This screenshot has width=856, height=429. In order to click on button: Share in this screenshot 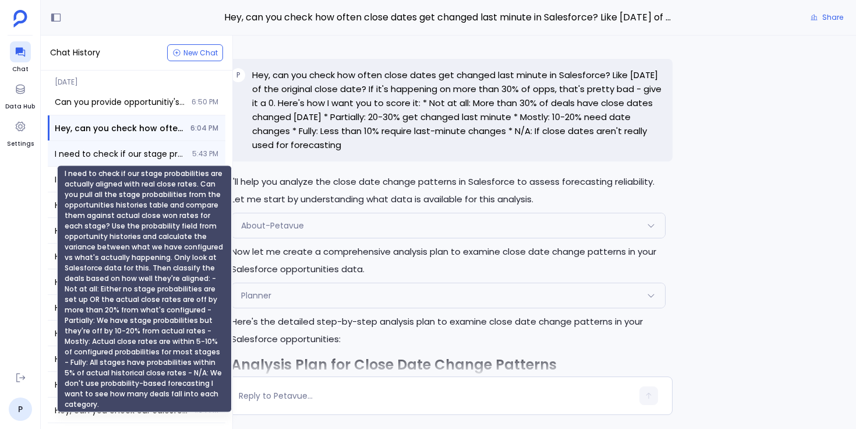, I will do `click(827, 17)`.